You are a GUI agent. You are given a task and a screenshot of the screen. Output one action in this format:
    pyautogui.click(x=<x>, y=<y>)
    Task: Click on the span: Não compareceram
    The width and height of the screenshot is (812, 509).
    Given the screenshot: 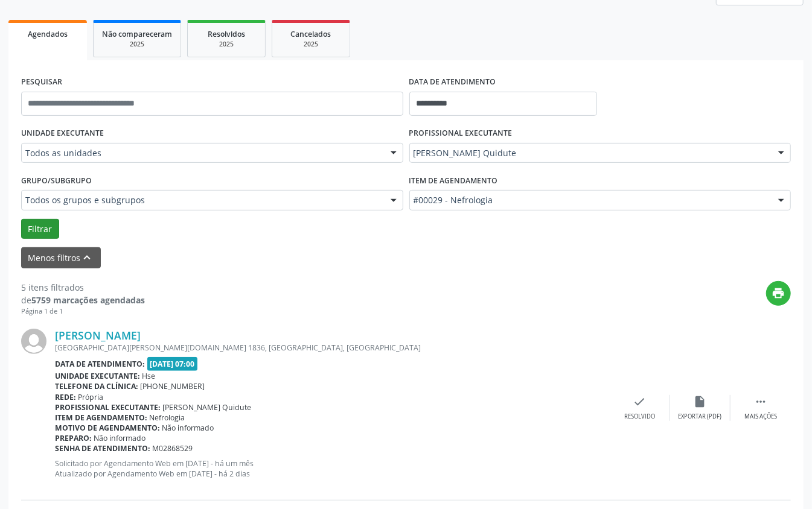 What is the action you would take?
    pyautogui.click(x=137, y=34)
    